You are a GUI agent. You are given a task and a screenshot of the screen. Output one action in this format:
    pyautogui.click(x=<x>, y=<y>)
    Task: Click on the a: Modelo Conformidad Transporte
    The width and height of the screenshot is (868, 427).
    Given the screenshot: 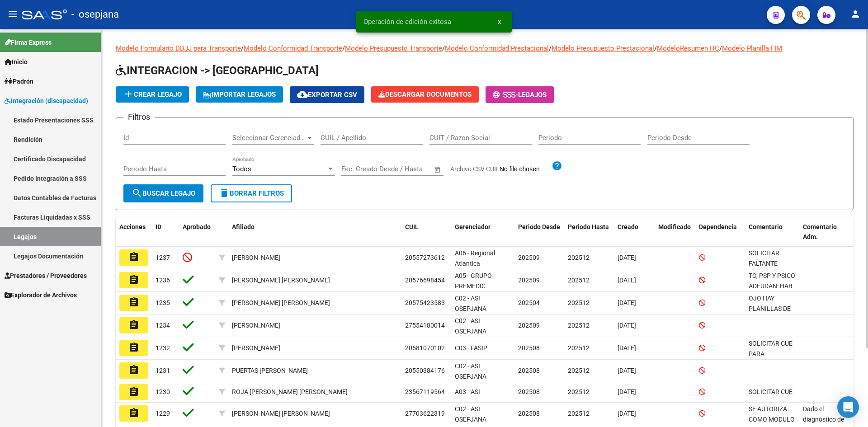 What is the action you would take?
    pyautogui.click(x=293, y=48)
    